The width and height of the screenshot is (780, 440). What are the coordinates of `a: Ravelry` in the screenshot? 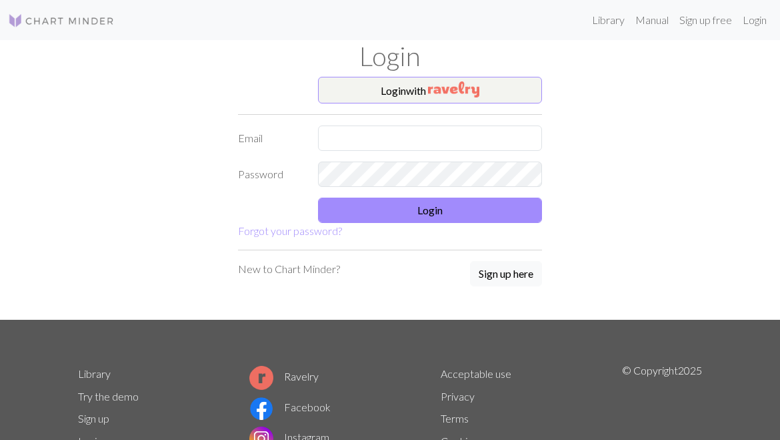 It's located at (284, 376).